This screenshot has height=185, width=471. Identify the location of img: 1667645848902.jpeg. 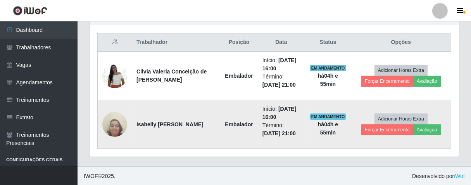
(115, 75).